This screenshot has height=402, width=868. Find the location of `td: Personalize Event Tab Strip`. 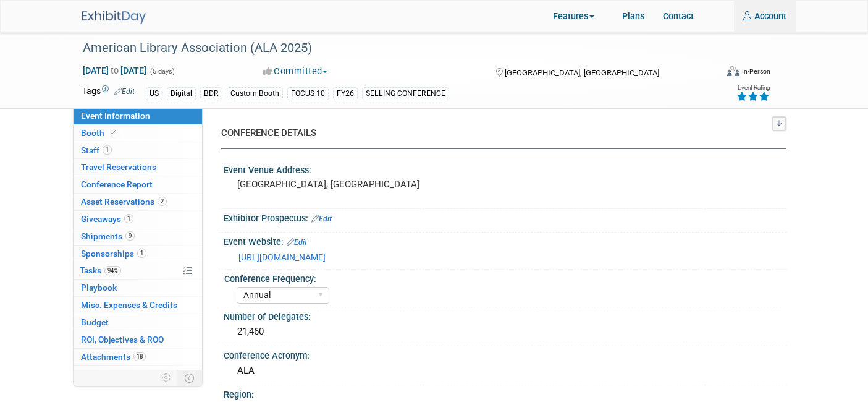

td: Personalize Event Tab Strip is located at coordinates (166, 377).